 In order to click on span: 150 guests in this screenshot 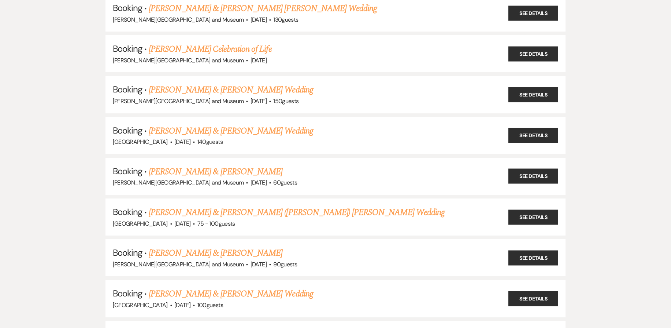, I will do `click(286, 101)`.